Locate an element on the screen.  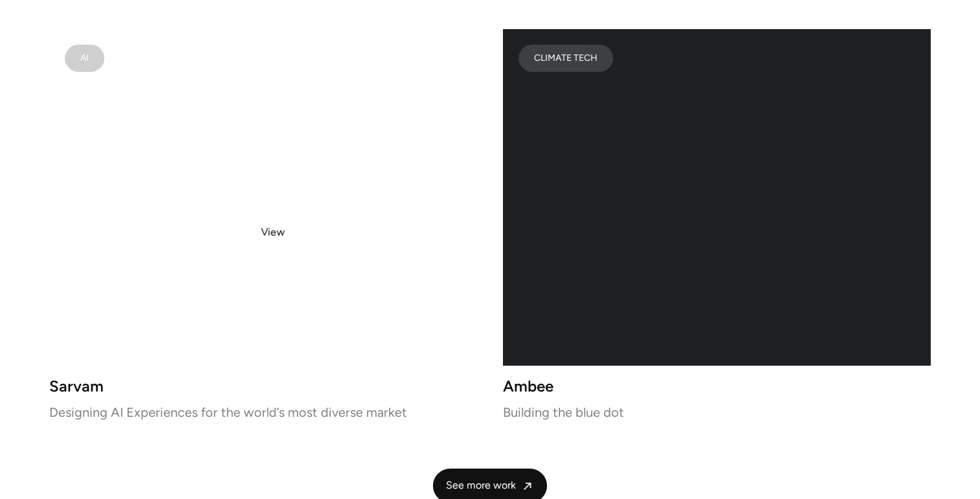
div: AI is located at coordinates (84, 58).